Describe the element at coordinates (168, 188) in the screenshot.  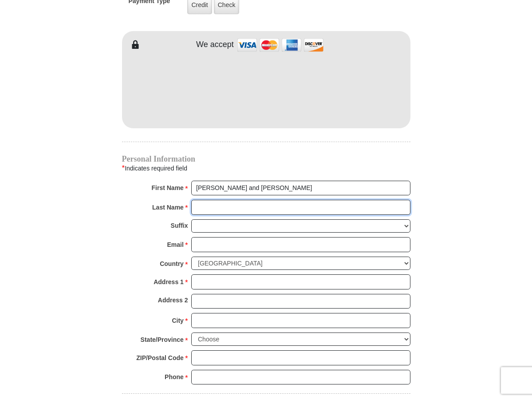
I see `strong: First Name` at that location.